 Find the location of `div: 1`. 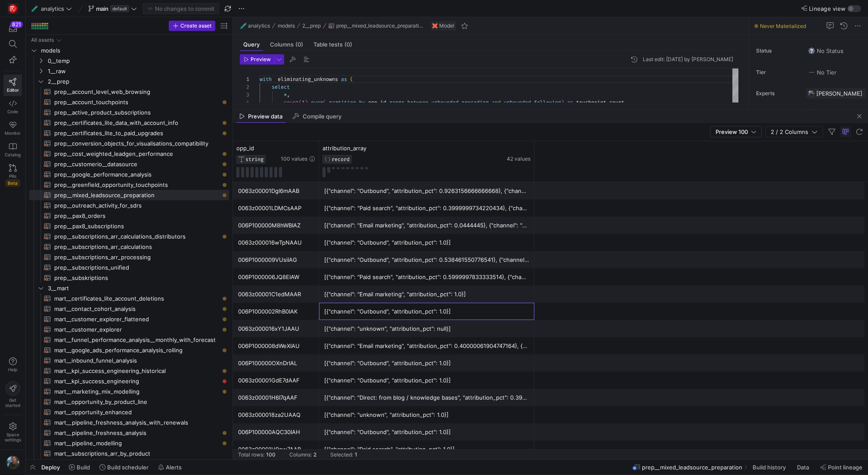

div: 1 is located at coordinates (356, 455).